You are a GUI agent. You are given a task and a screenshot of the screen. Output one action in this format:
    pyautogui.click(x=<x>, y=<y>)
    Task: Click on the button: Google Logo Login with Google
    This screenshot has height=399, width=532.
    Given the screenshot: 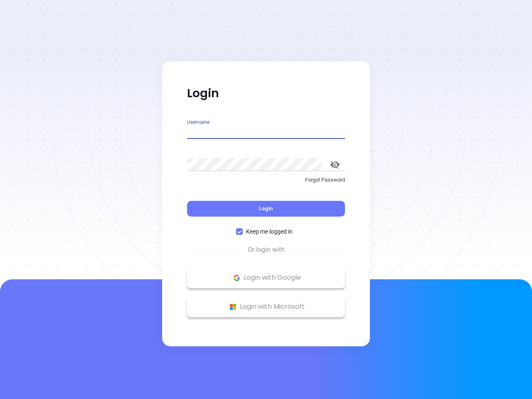 What is the action you would take?
    pyautogui.click(x=266, y=277)
    